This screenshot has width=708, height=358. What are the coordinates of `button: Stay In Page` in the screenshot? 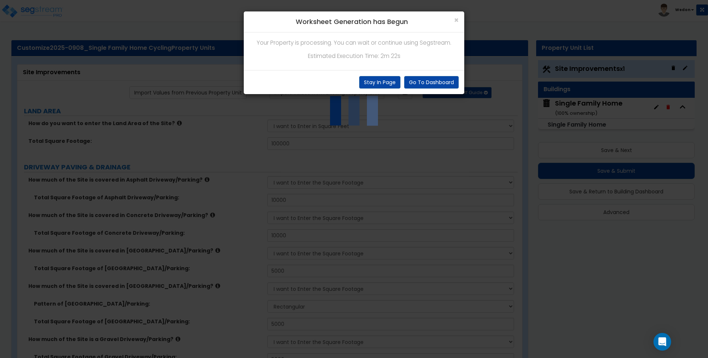 It's located at (380, 82).